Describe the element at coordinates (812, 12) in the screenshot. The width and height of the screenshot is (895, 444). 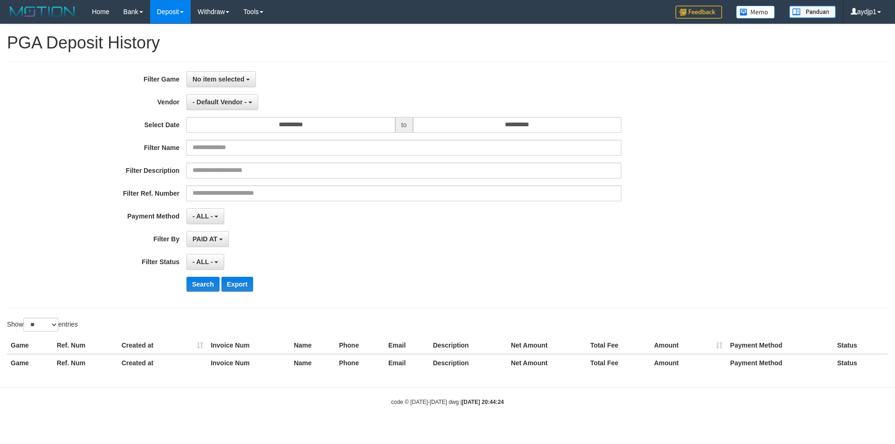
I see `img: panduan.png` at that location.